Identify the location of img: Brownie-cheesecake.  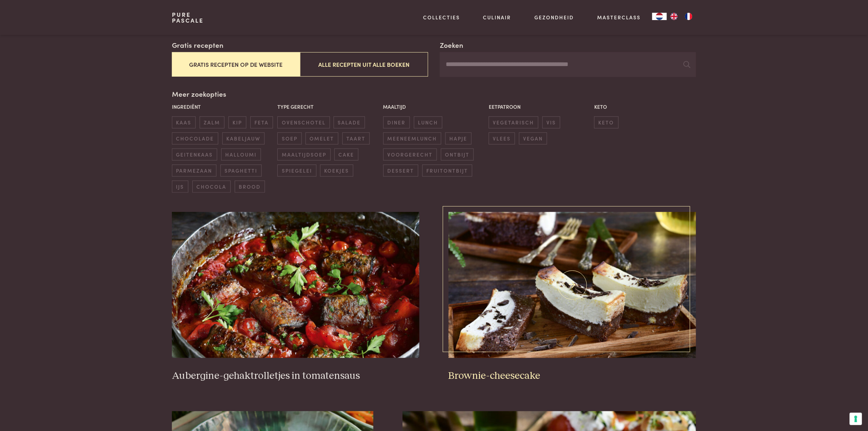
(572, 285).